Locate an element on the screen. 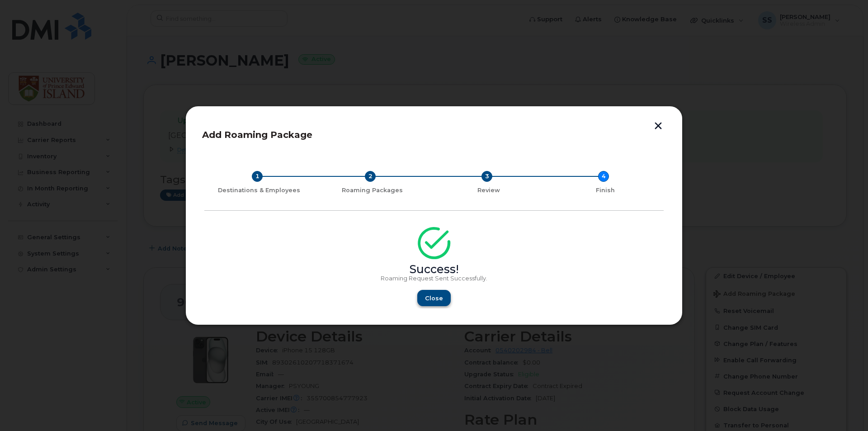  div: 3 is located at coordinates (487, 176).